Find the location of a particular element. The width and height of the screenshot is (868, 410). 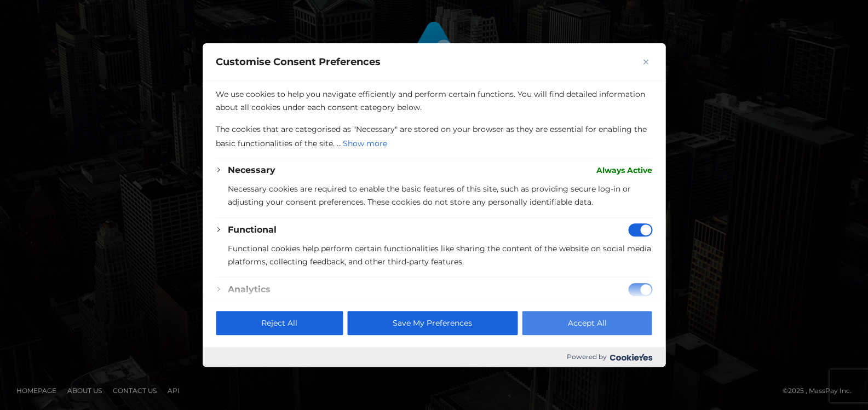

button: Accept All is located at coordinates (587, 323).